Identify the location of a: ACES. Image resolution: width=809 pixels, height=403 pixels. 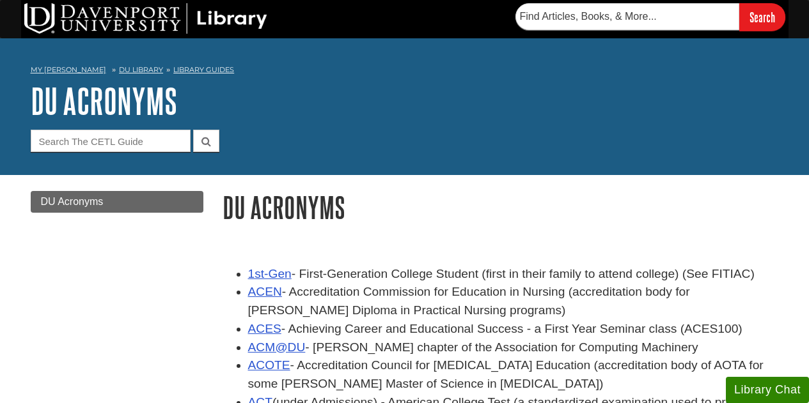
(265, 329).